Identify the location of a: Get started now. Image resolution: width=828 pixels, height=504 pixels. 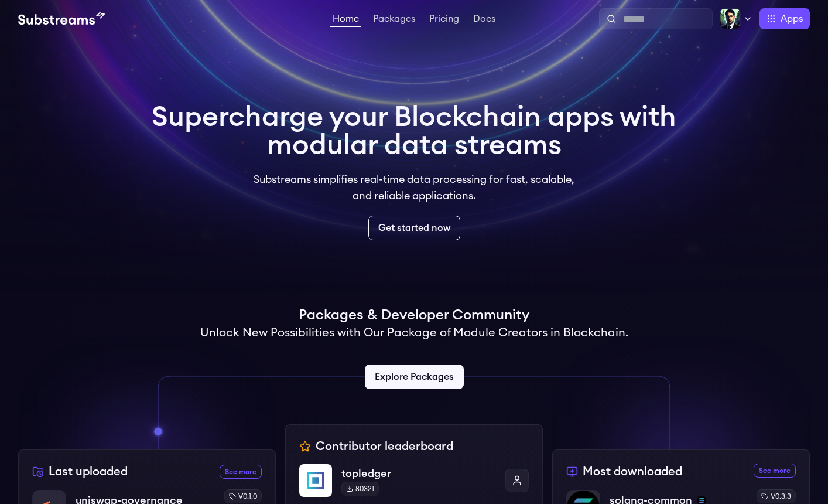
(414, 228).